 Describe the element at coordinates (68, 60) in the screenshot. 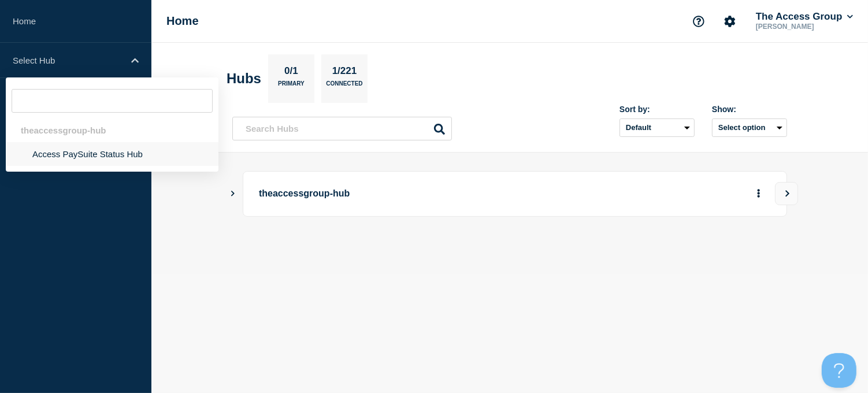

I see `p: Select Hub` at that location.